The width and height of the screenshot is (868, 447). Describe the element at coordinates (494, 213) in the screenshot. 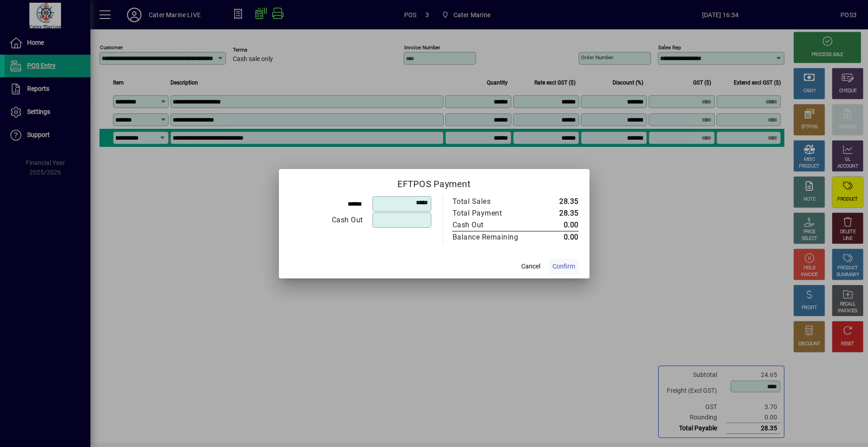

I see `td: Total Payment` at that location.